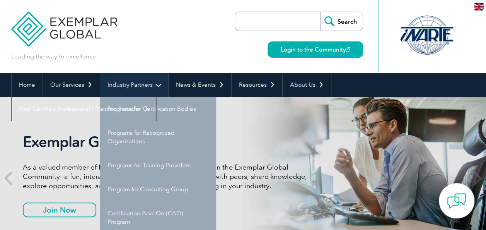 The width and height of the screenshot is (486, 230). Describe the element at coordinates (457, 201) in the screenshot. I see `img: contact-chat.png` at that location.